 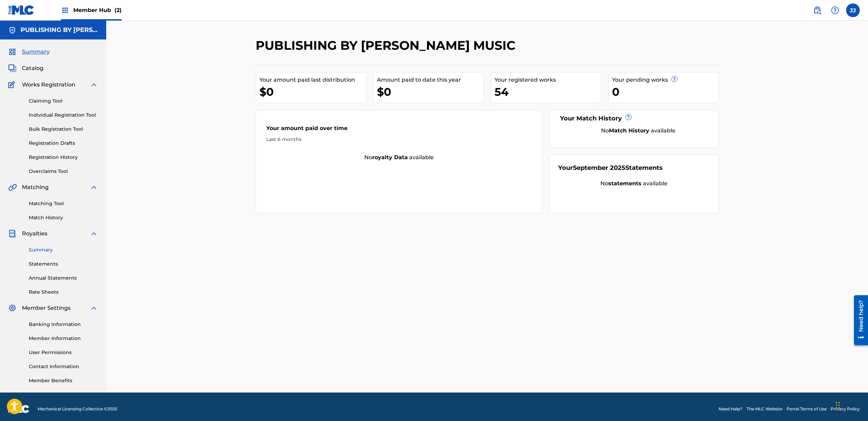 What do you see at coordinates (36, 188) in the screenshot?
I see `span: Matching` at bounding box center [36, 188].